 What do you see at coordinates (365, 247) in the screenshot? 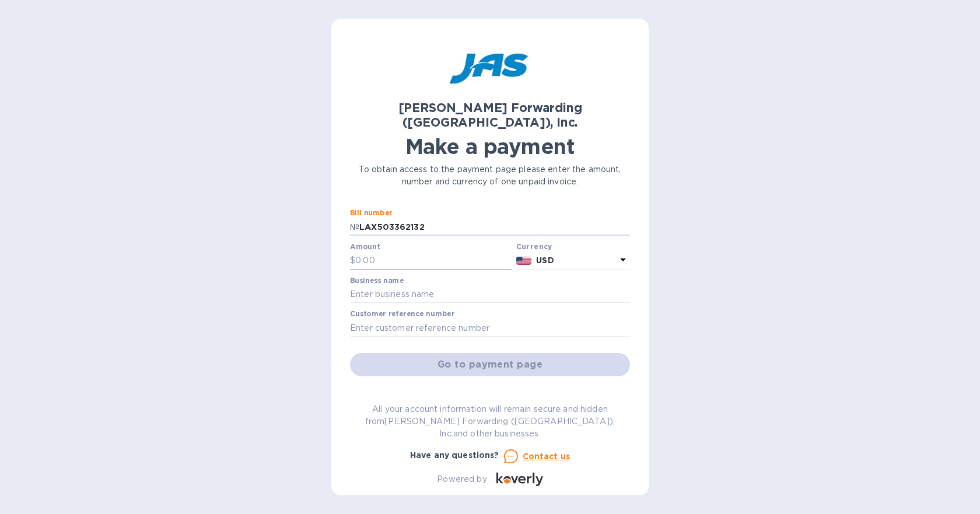
I see `label: Amount` at bounding box center [365, 247].